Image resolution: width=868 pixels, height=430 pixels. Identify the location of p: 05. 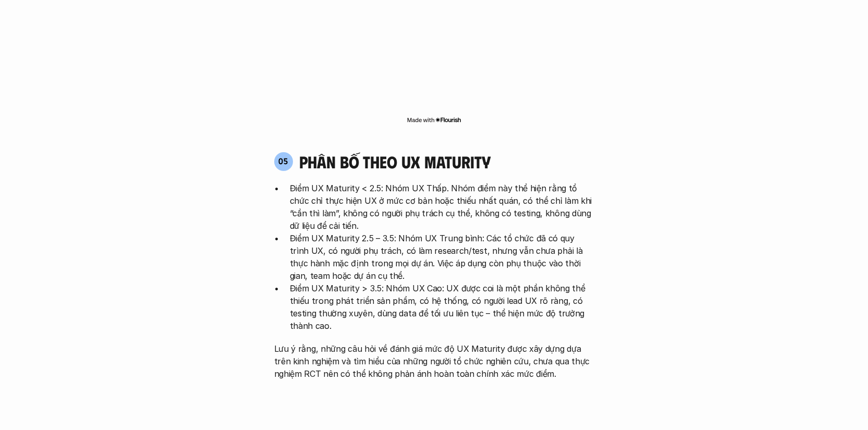
(283, 161).